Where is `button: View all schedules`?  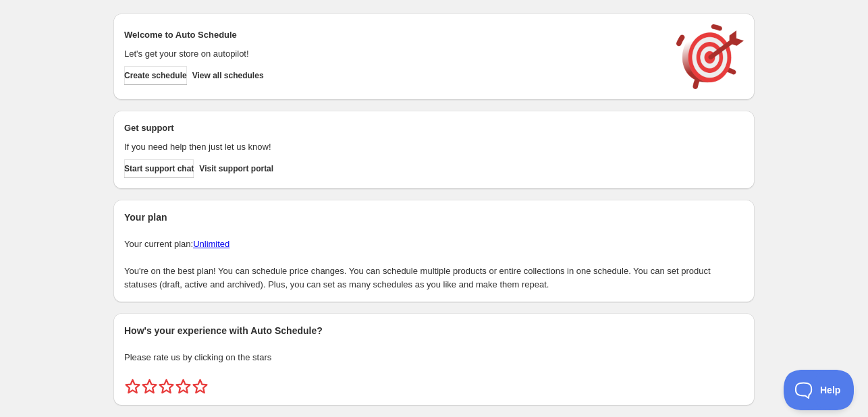
button: View all schedules is located at coordinates (228, 76).